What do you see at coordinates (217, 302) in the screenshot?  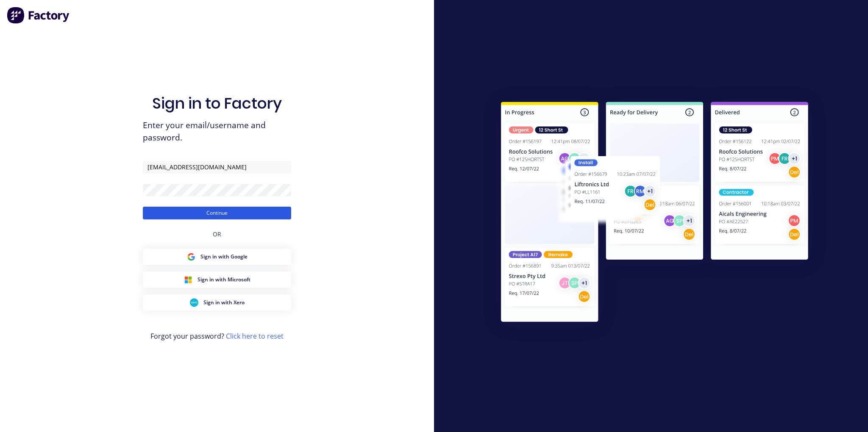 I see `button: Xero Sign inSign in with Xero` at bounding box center [217, 302].